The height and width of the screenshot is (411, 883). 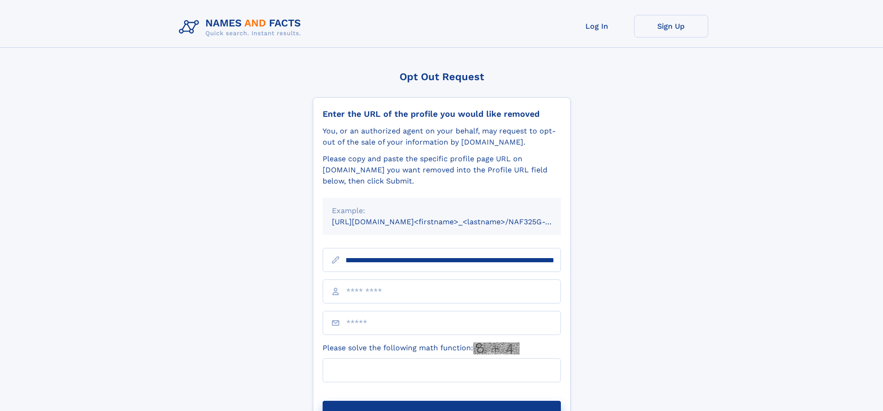 I want to click on div: Example:, so click(x=442, y=211).